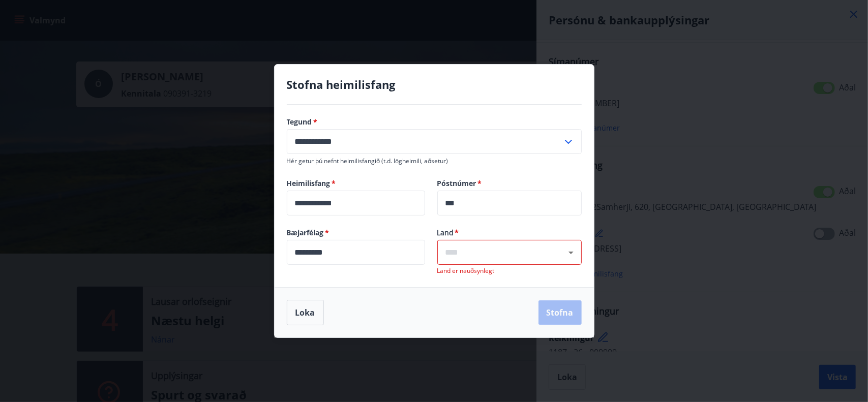 This screenshot has height=402, width=868. What do you see at coordinates (356, 233) in the screenshot?
I see `label: Bæjarfélag` at bounding box center [356, 233].